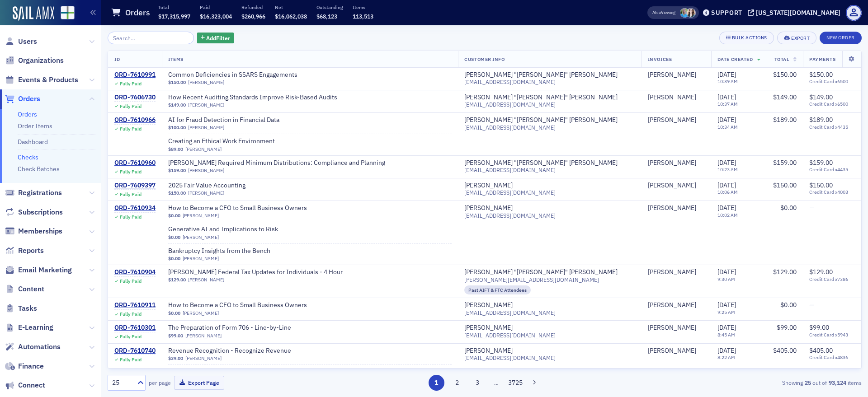 The image size is (868, 397). Describe the element at coordinates (832, 192) in the screenshot. I see `span: Credit Card x4003` at that location.